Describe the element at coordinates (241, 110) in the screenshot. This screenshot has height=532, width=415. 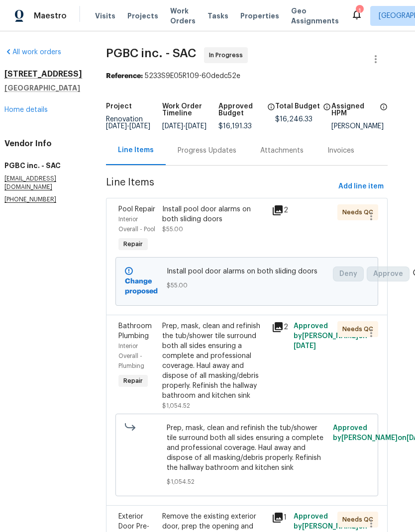
I see `h5: Approved Budget` at that location.